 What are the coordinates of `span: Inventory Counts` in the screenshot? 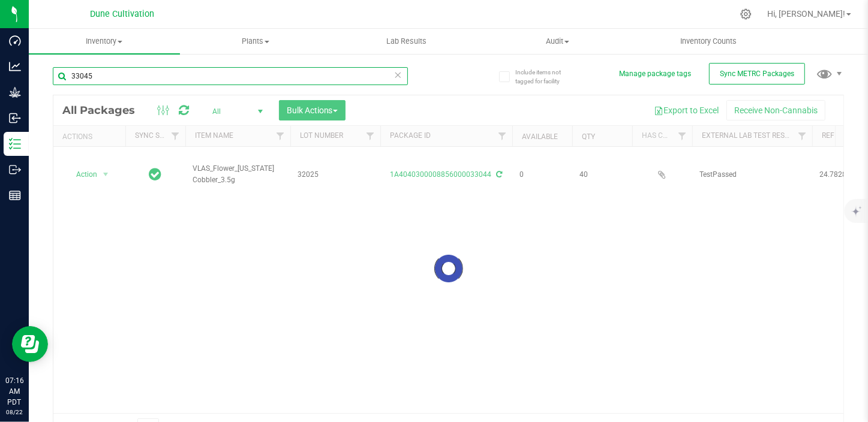 It's located at (708, 42).